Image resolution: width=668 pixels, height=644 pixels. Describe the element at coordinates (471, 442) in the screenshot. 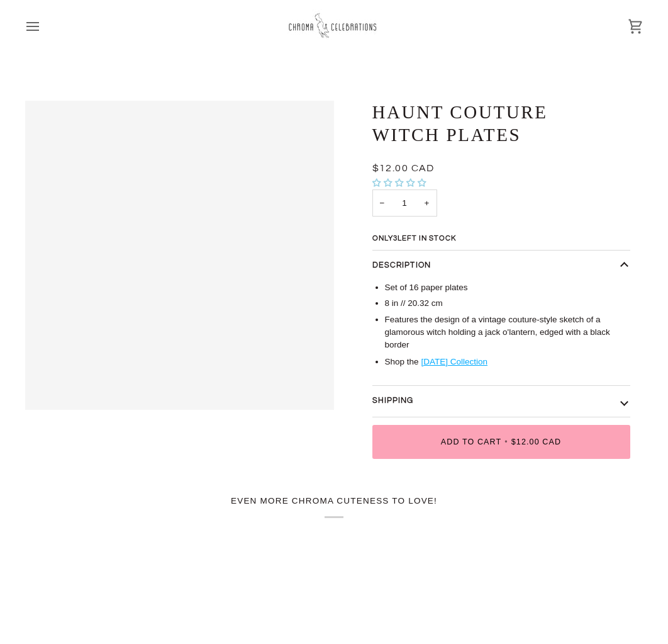

I see `span: Add to Cart` at that location.